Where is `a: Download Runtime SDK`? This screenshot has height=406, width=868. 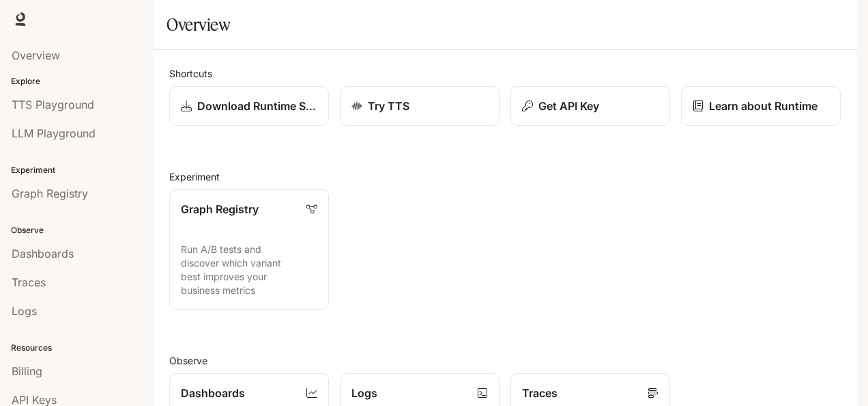 a: Download Runtime SDK is located at coordinates (249, 106).